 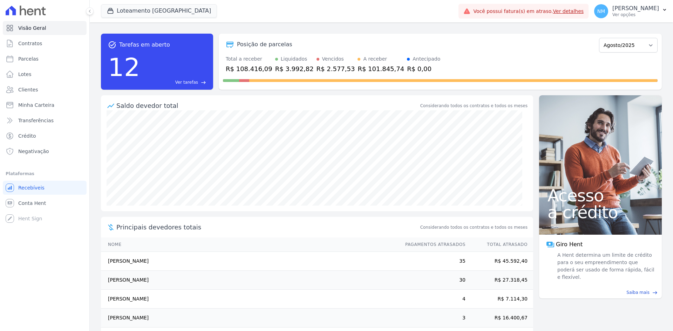 I want to click on span: Principais devedores totais, so click(x=267, y=227).